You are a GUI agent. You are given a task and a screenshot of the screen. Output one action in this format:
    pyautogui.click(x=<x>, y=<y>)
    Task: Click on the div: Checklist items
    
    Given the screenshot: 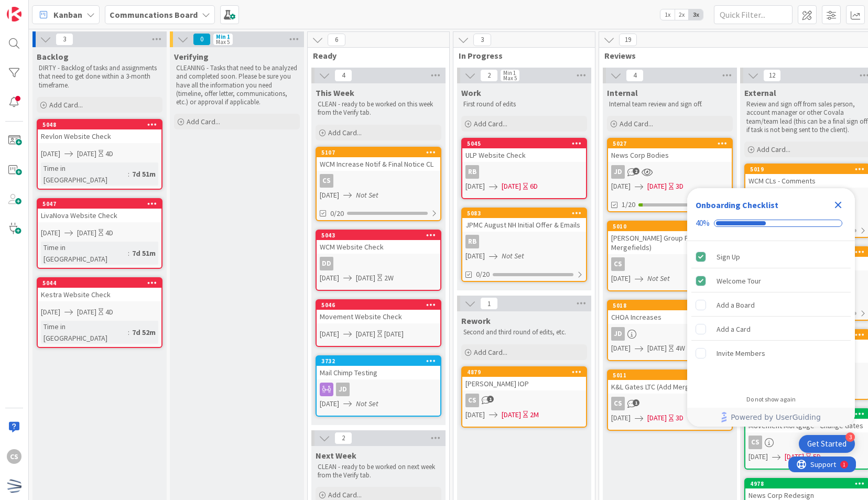 What is the action you would take?
    pyautogui.click(x=771, y=314)
    